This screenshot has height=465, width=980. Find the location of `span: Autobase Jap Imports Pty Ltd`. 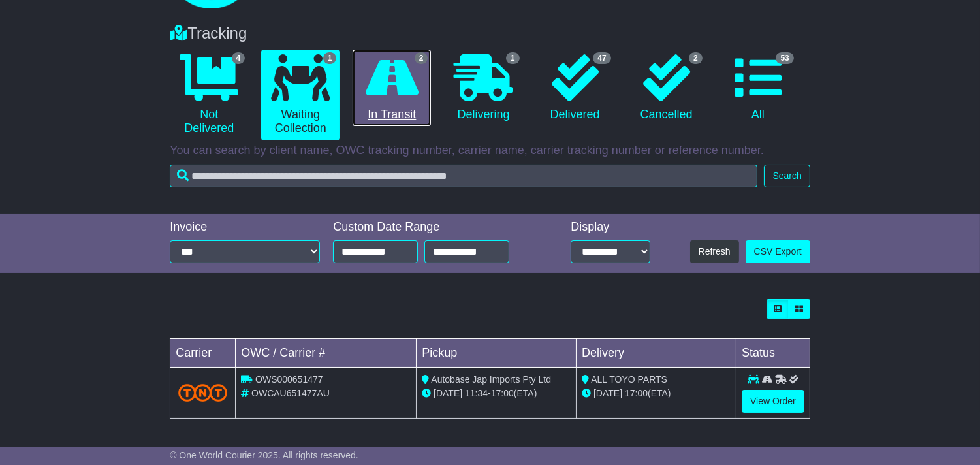

span: Autobase Jap Imports Pty Ltd is located at coordinates (491, 379).